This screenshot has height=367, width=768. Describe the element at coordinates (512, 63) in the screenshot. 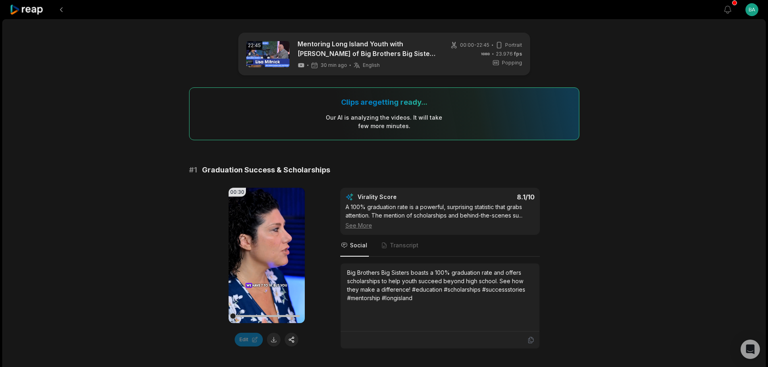

I see `span: Popping` at that location.